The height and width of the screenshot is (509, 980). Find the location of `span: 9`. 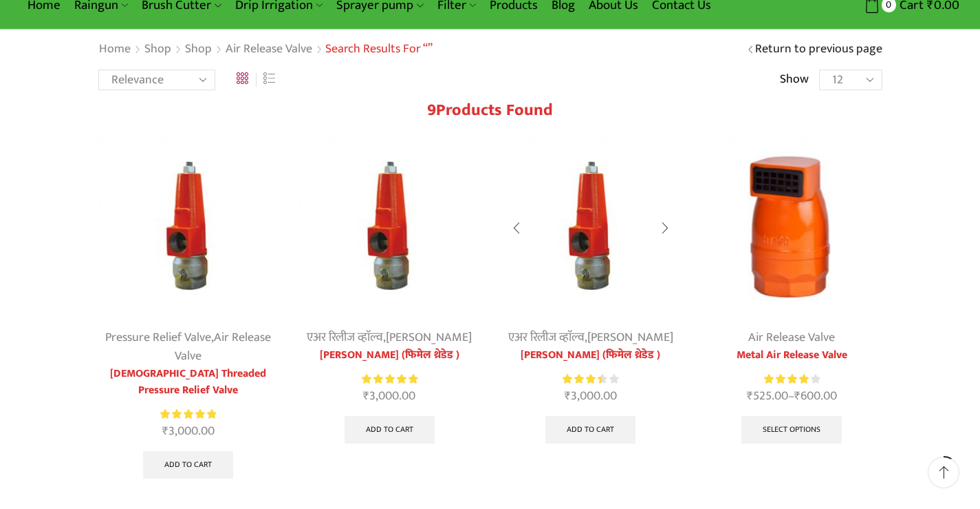

span: 9 is located at coordinates (432, 110).